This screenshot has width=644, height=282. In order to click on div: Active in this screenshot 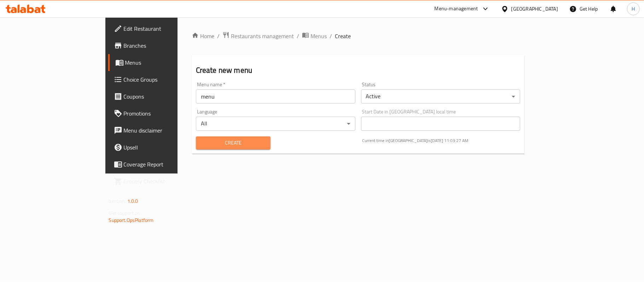, I will do `click(441, 96)`.